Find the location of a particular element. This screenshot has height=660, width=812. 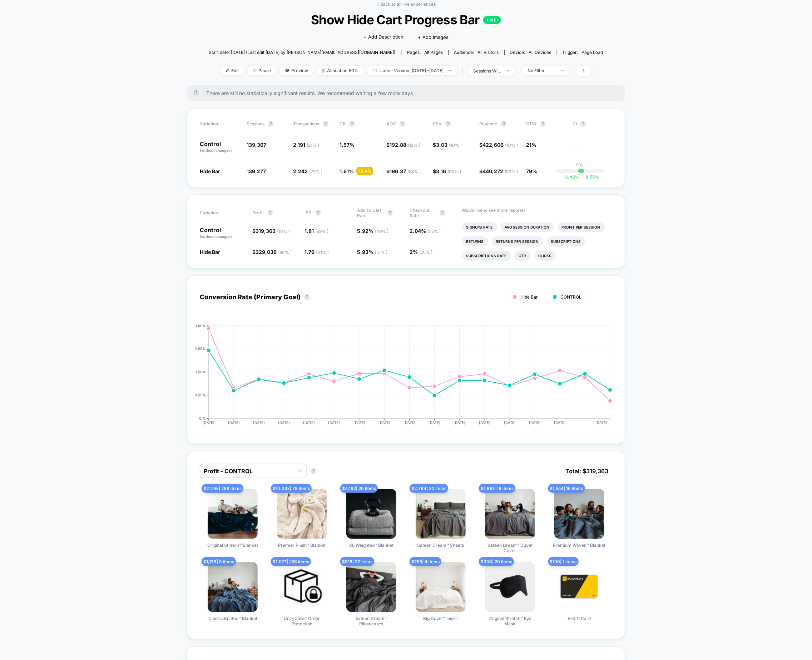

span: Premier Plush™ Blanket is located at coordinates (302, 545).